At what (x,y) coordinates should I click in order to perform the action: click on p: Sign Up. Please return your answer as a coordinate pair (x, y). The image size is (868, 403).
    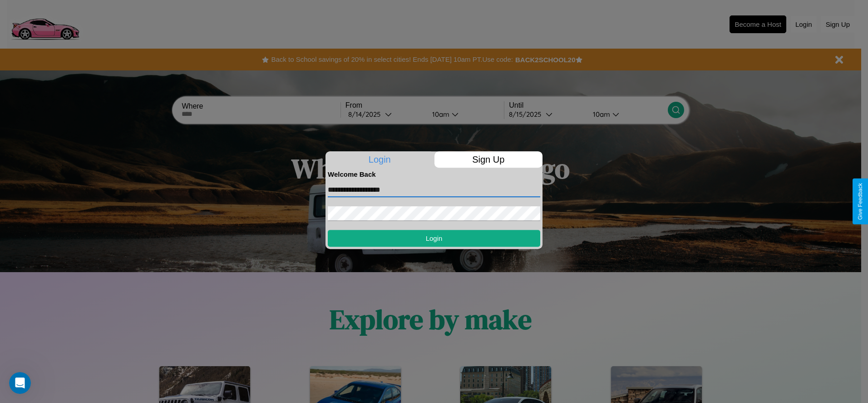
    Looking at the image, I should click on (489, 160).